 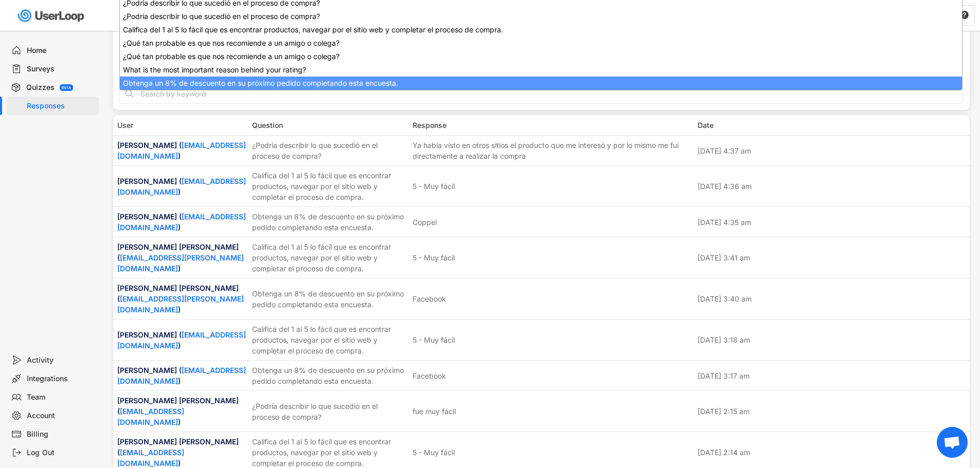 I want to click on li: ¿Podría describir lo que sucedió en el proceso de compra?, so click(x=540, y=16).